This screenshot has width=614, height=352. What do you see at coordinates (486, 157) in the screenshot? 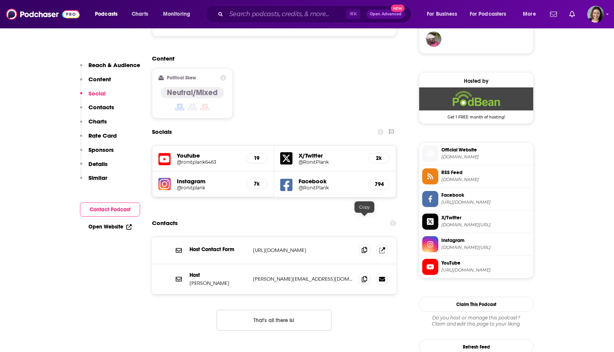
I see `span: ronitplank.com` at bounding box center [486, 157].